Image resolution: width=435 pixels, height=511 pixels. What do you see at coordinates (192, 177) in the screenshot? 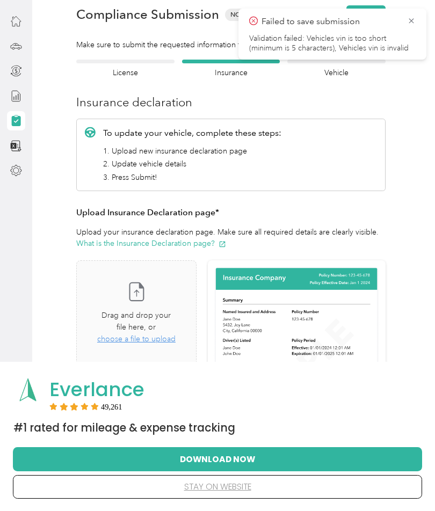
I see `li: 3. Press Submit!` at bounding box center [192, 177].